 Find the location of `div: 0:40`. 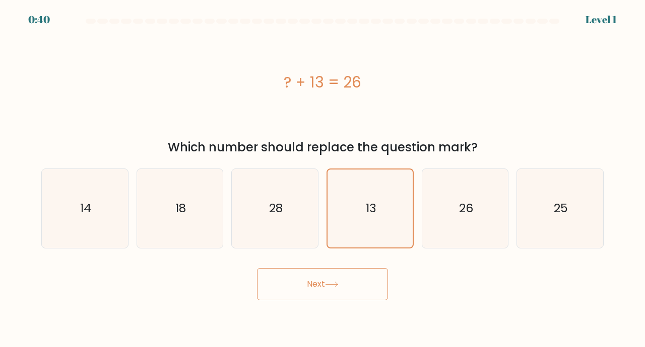

div: 0:40 is located at coordinates (39, 20).